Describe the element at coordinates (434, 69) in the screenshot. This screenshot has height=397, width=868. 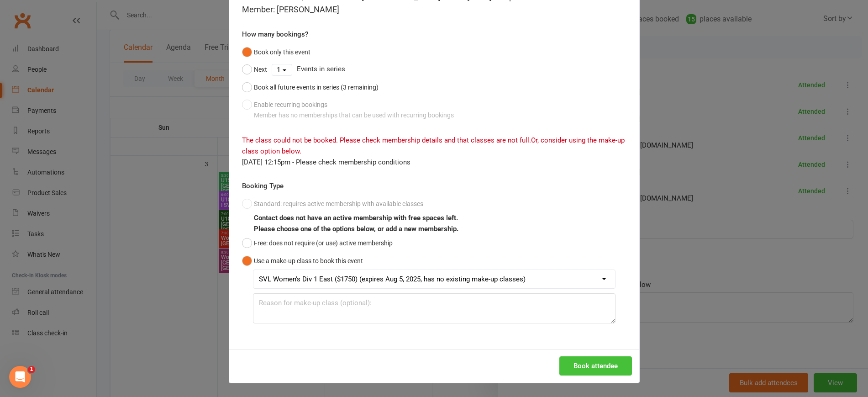
I see `div: Events in series` at that location.